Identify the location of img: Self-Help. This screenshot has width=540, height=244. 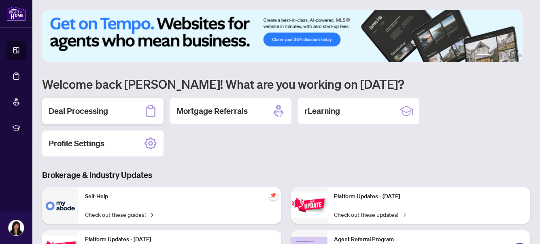
(60, 205).